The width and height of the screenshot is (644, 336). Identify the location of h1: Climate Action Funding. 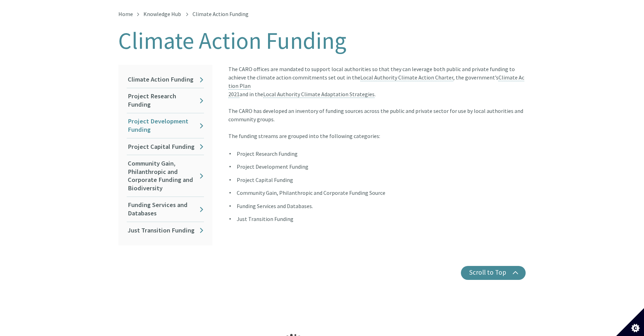
(322, 41).